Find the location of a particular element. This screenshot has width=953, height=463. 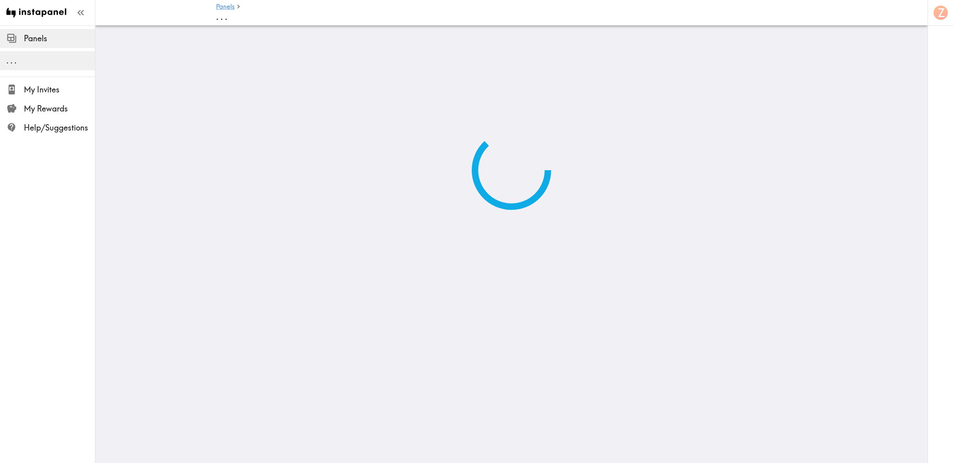

a: Panels is located at coordinates (225, 7).